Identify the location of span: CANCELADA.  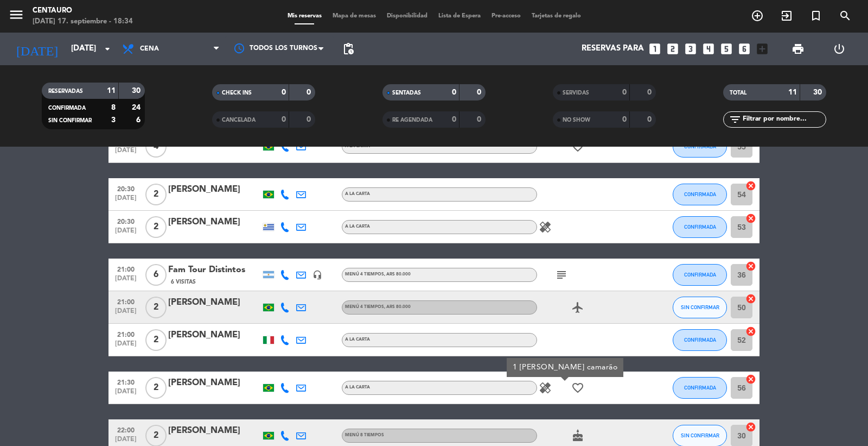
(238, 120).